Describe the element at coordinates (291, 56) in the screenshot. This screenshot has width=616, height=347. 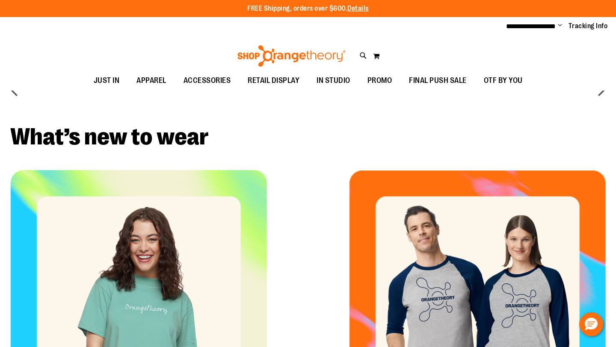
I see `img: Shop Orangetheory` at that location.